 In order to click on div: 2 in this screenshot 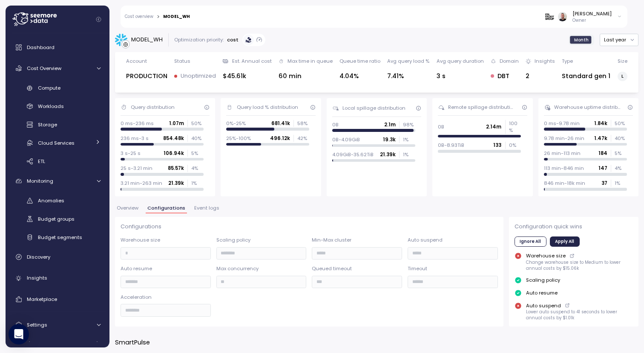, I will do `click(540, 76)`.